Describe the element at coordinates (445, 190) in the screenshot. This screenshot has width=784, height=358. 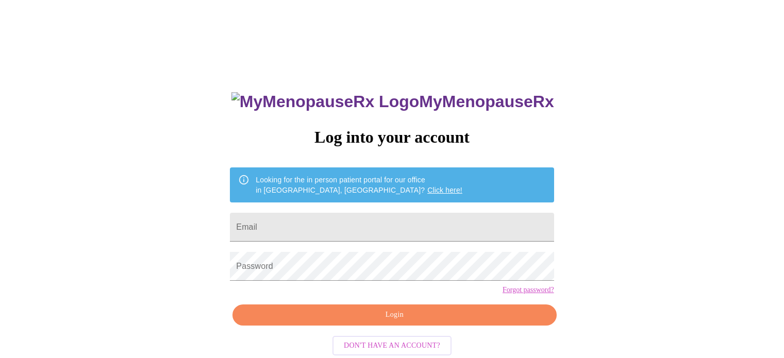
I see `a: Click here!` at that location.